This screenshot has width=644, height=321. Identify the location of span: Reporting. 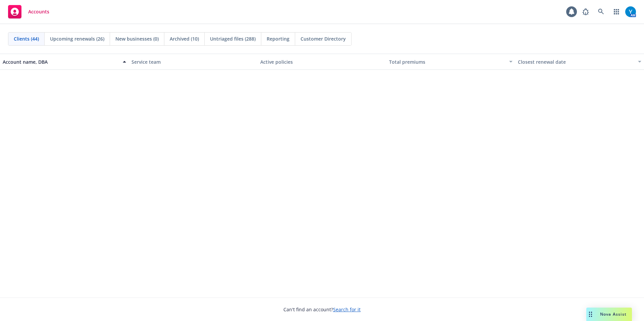
(278, 39).